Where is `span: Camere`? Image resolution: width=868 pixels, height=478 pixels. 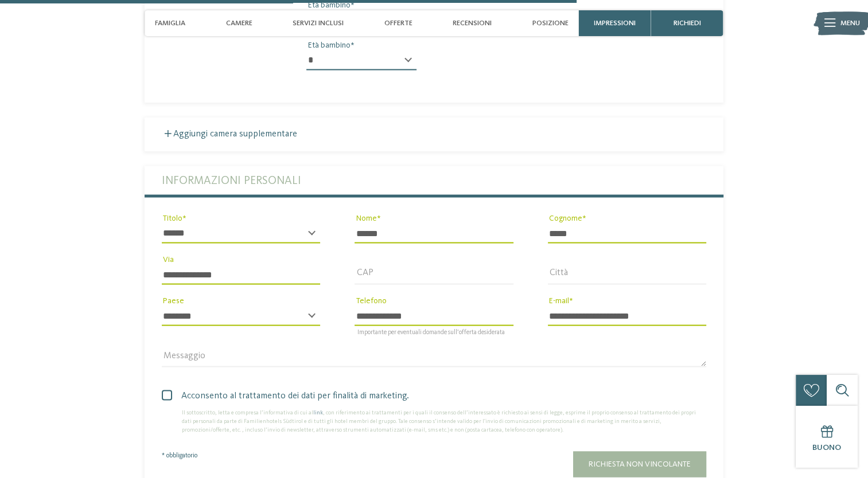 span: Camere is located at coordinates (239, 23).